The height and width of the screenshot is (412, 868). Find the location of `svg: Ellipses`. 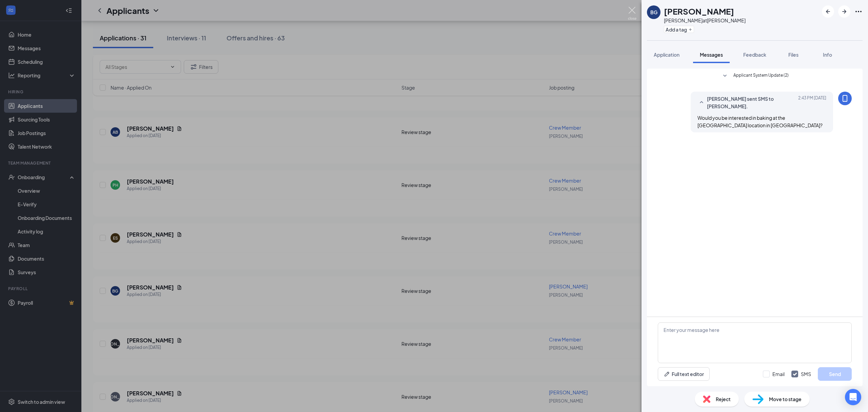

svg: Ellipses is located at coordinates (858, 11).